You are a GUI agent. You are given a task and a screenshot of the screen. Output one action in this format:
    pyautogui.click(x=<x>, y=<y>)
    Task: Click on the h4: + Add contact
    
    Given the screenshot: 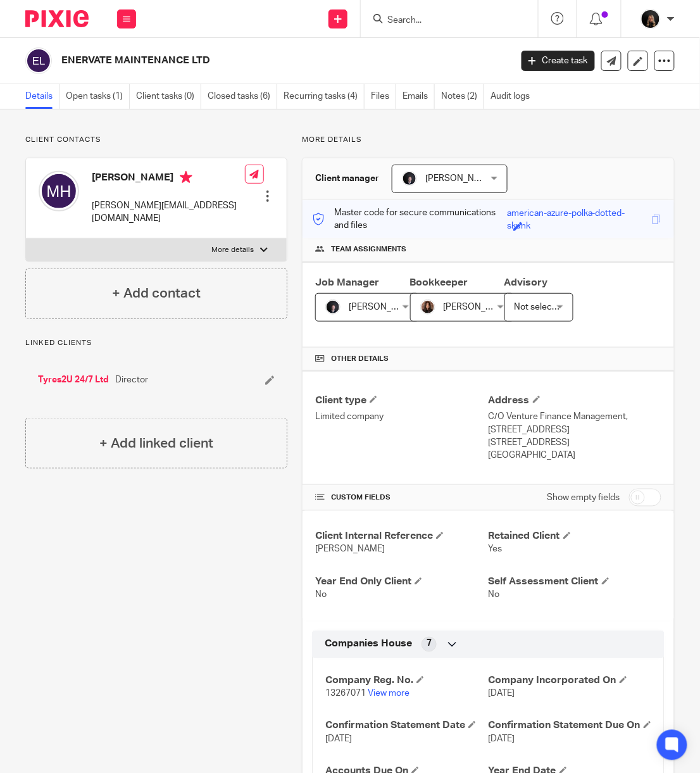 What is the action you would take?
    pyautogui.click(x=157, y=293)
    